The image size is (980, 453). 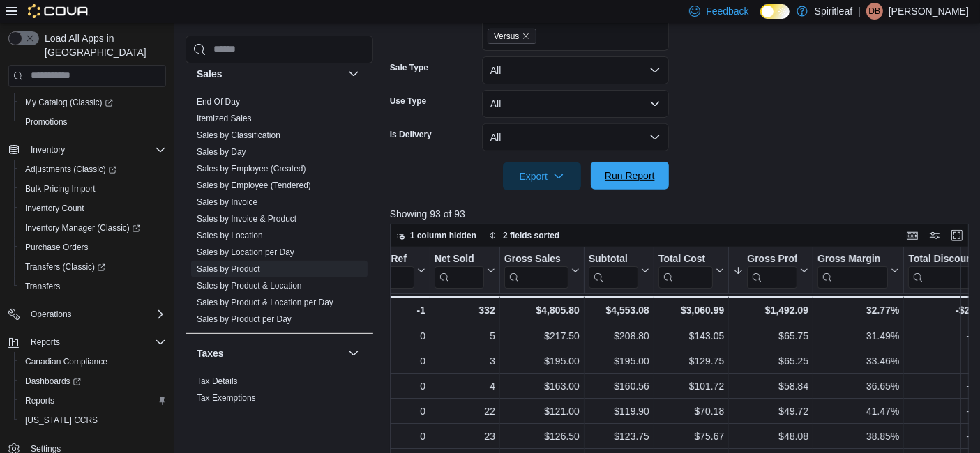 What do you see at coordinates (354, 353) in the screenshot?
I see `button: Taxes` at bounding box center [354, 353].